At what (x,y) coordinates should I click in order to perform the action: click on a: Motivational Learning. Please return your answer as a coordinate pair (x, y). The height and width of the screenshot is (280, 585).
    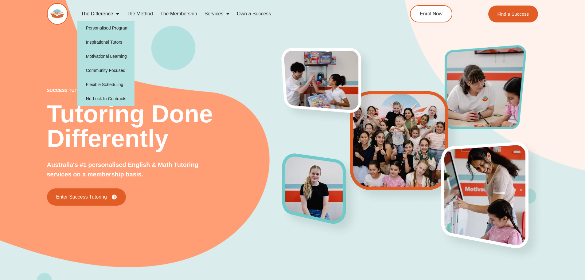
    Looking at the image, I should click on (106, 56).